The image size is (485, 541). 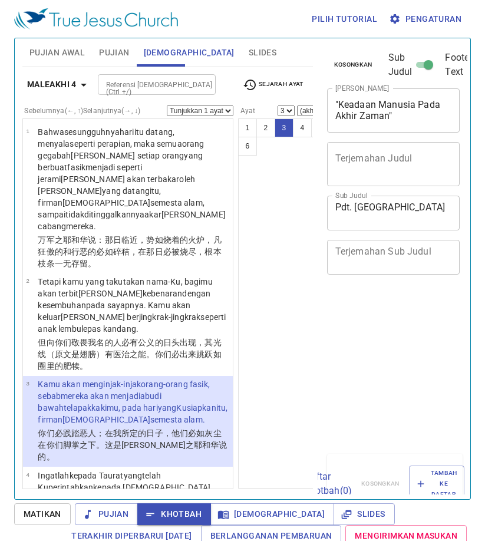 What do you see at coordinates (129, 257) in the screenshot?
I see `wh7564: 的必如碎秸` at bounding box center [129, 257].